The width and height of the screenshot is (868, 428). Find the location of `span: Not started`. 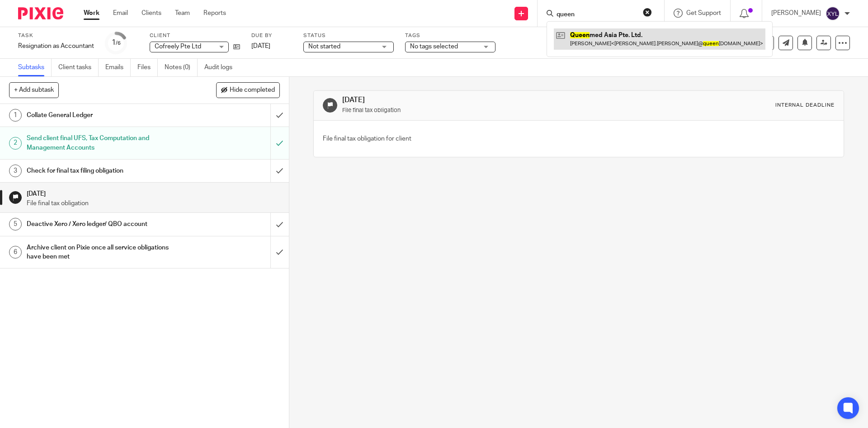

span: Not started is located at coordinates (324, 46).